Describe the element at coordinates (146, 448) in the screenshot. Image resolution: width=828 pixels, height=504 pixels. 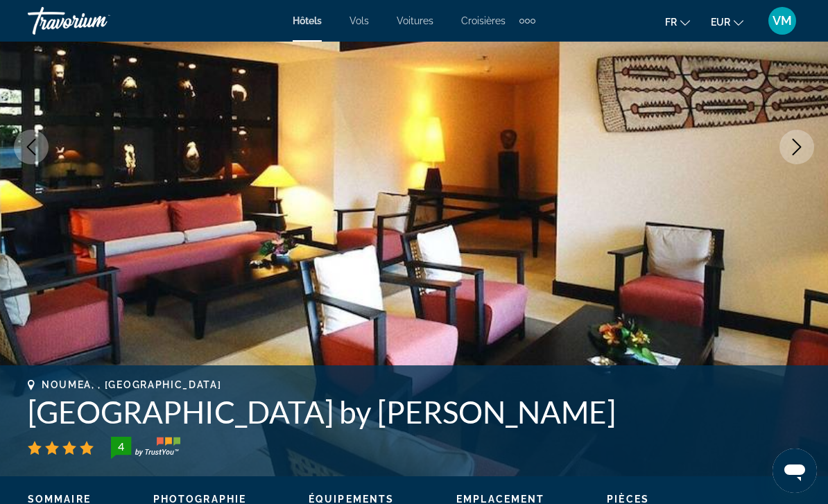
I see `img: TrustYou guest rating badge` at that location.